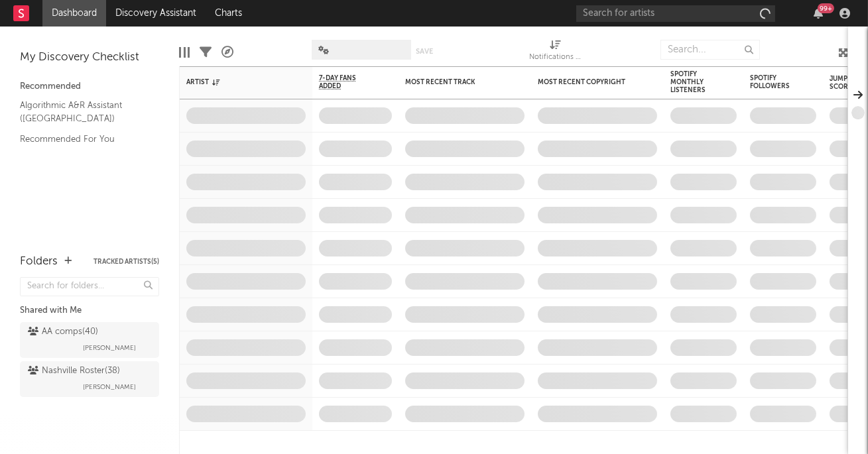 The image size is (868, 454). What do you see at coordinates (774, 82) in the screenshot?
I see `div: Spotify Followers` at bounding box center [774, 82].